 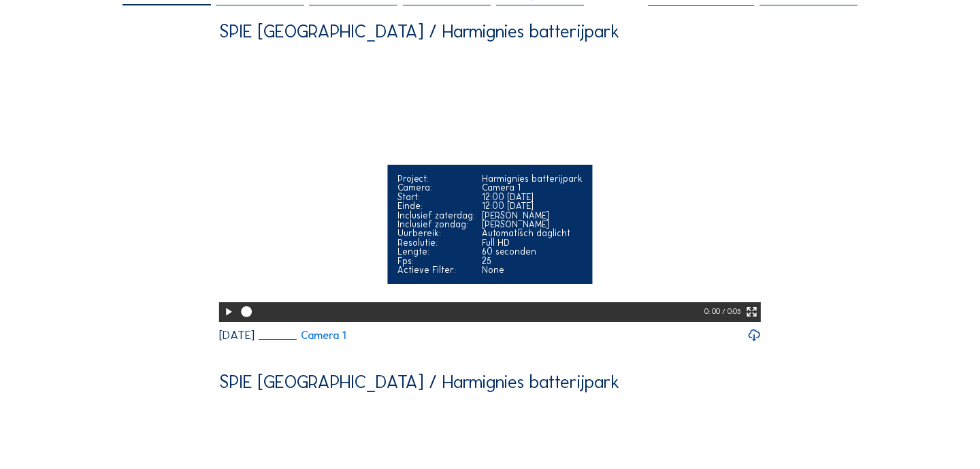 What do you see at coordinates (532, 178) in the screenshot?
I see `div: Harmignies batterijpark` at bounding box center [532, 178].